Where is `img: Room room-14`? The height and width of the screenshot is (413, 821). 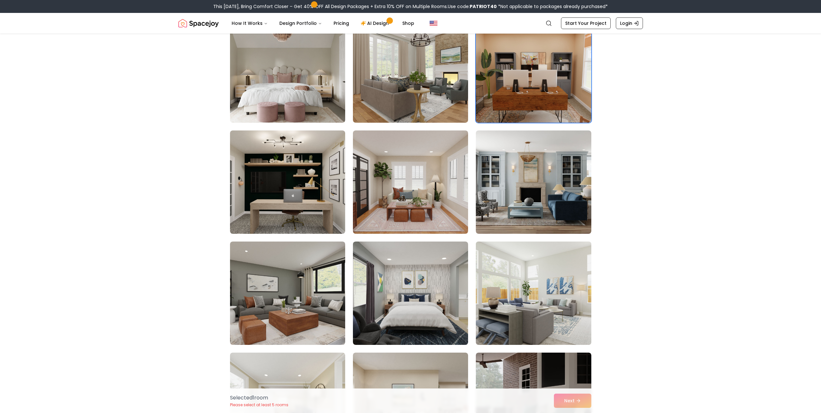 img: Room room-14 is located at coordinates (410, 293).